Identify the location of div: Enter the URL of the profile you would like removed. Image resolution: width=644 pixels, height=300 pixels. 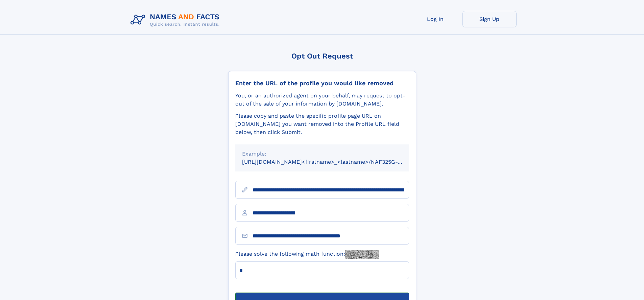
(322, 83).